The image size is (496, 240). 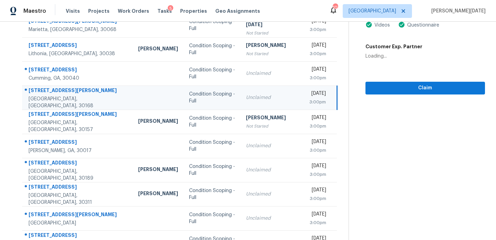 What do you see at coordinates (99, 11) in the screenshot?
I see `span: Projects` at bounding box center [99, 11].